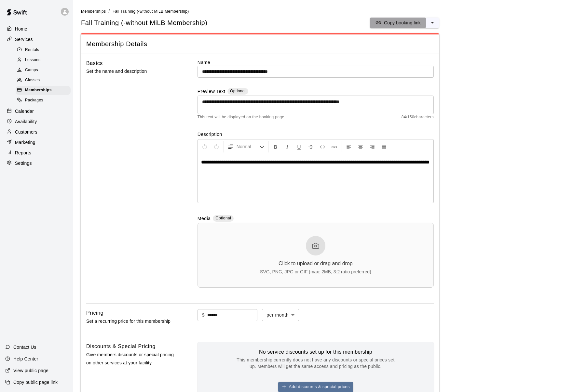 The image size is (573, 392). I want to click on button: Right Align, so click(372, 147).